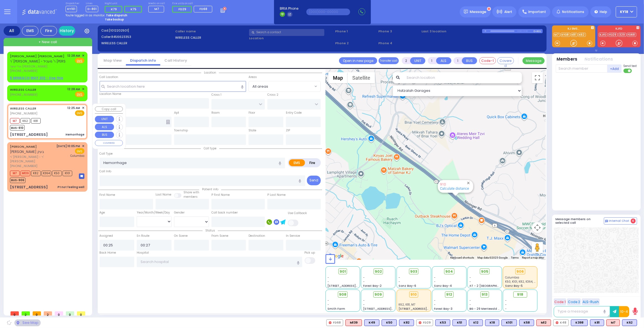 Image resolution: width=644 pixels, height=328 pixels. What do you see at coordinates (358, 61) in the screenshot?
I see `a: Open in new page` at bounding box center [358, 61].